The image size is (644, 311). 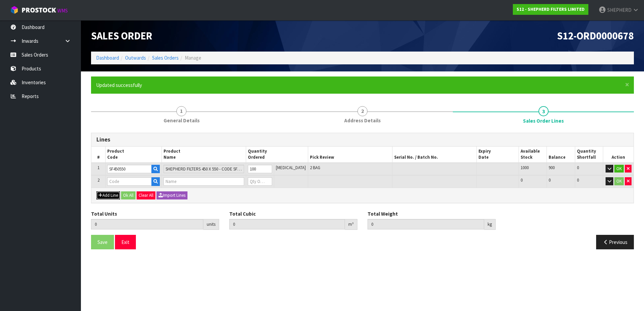 I want to click on span: 1000, so click(x=525, y=168).